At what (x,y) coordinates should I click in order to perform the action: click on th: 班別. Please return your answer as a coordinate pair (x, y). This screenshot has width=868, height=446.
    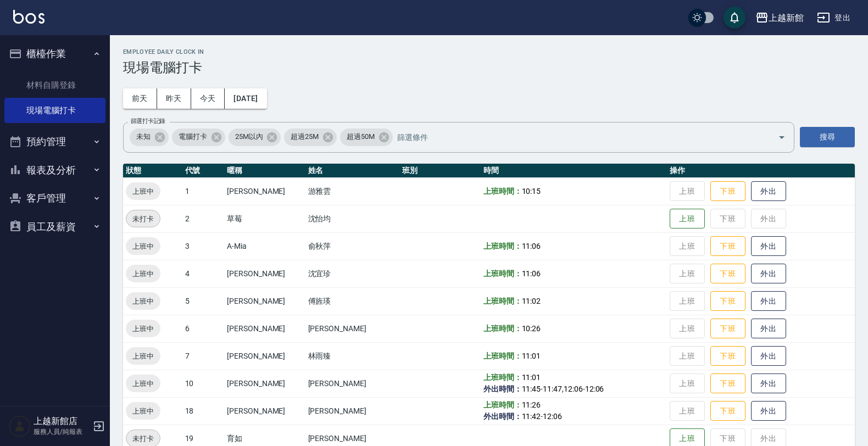
    Looking at the image, I should click on (440, 171).